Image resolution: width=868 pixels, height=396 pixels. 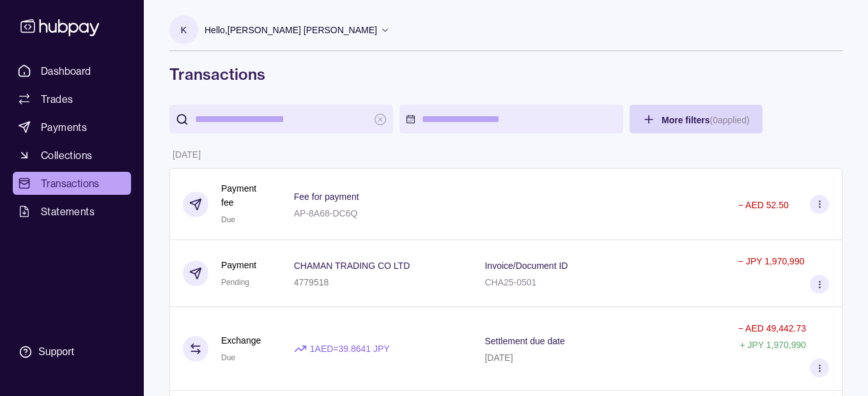 What do you see at coordinates (239, 265) in the screenshot?
I see `p: Payment` at bounding box center [239, 265].